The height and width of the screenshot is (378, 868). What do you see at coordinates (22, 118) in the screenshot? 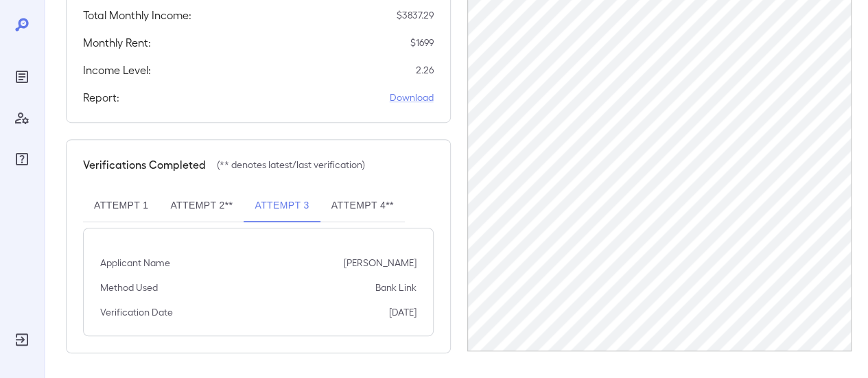
I see `div: Manage Users` at bounding box center [22, 118].